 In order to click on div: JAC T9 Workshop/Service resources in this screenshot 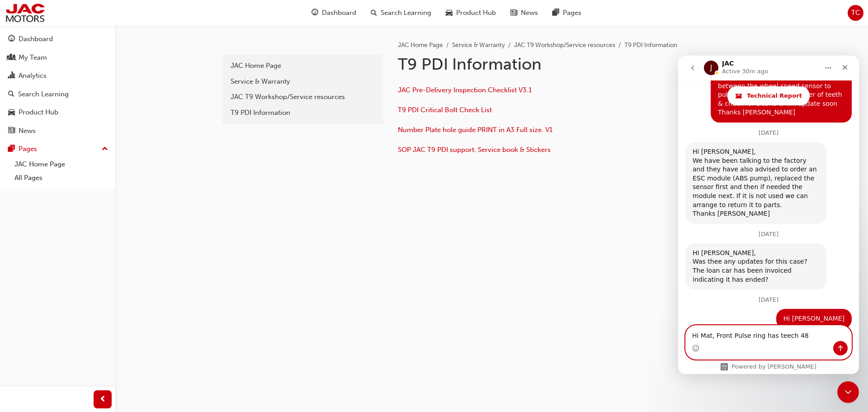, I will do `click(303, 97)`.